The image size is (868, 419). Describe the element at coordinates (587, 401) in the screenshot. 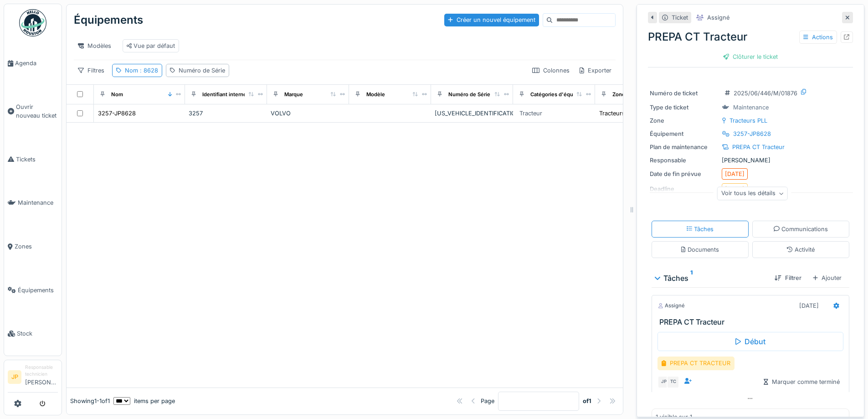

I see `strong: of 1` at that location.